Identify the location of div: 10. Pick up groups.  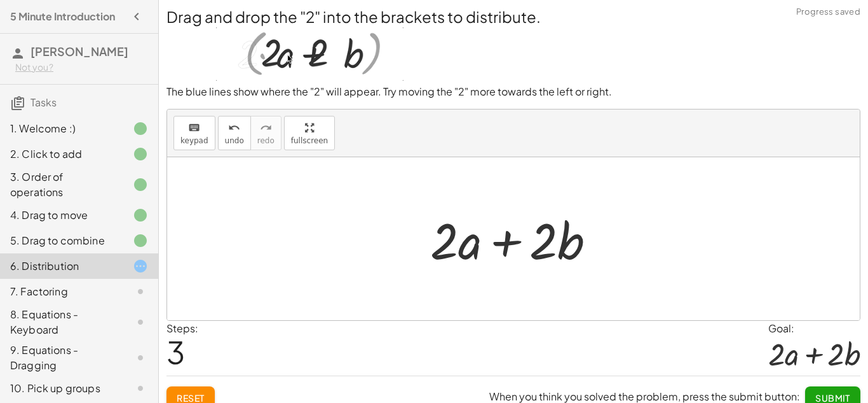
(61, 388).